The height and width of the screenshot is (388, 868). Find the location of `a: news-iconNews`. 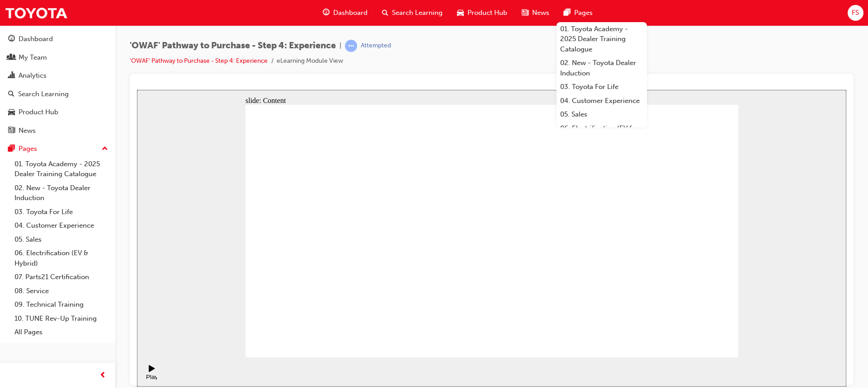

a: news-iconNews is located at coordinates (535, 13).